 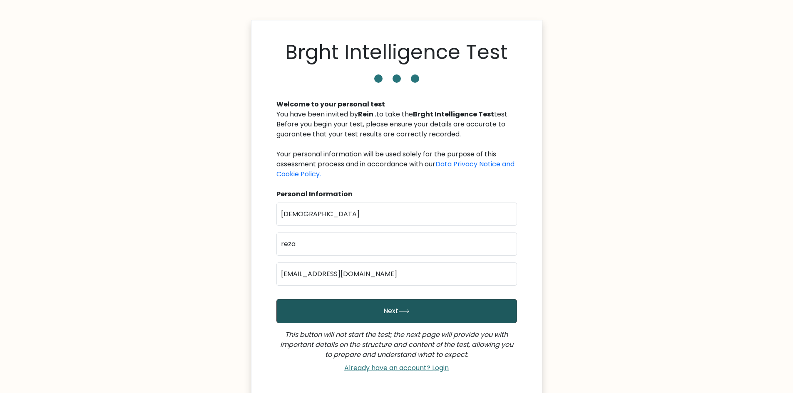 What do you see at coordinates (397, 345) in the screenshot?
I see `i: This button will not start the test; the next page will provide you with important details on the...` at bounding box center [397, 345].